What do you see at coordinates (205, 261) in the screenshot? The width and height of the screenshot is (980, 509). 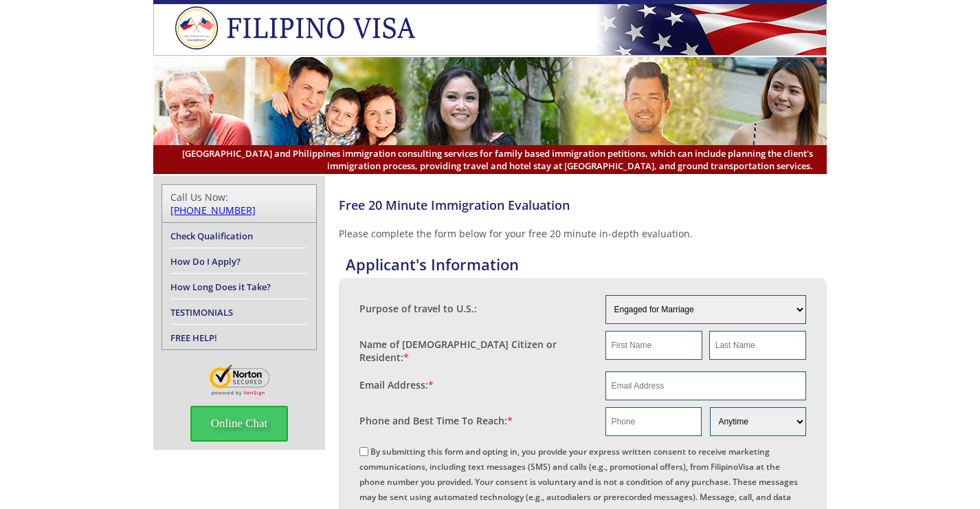 I see `a: How Do I Apply?` at bounding box center [205, 261].